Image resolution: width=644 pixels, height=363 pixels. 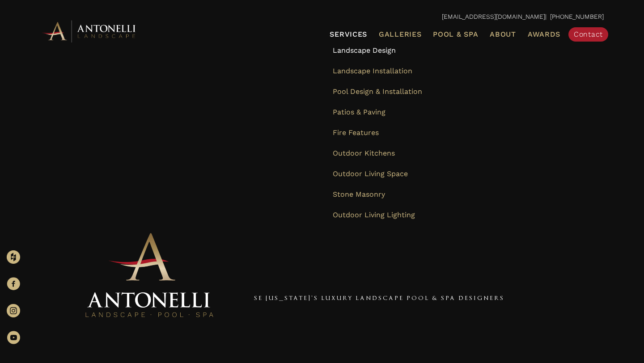 What do you see at coordinates (356, 132) in the screenshot?
I see `span: Fire Features` at bounding box center [356, 132].